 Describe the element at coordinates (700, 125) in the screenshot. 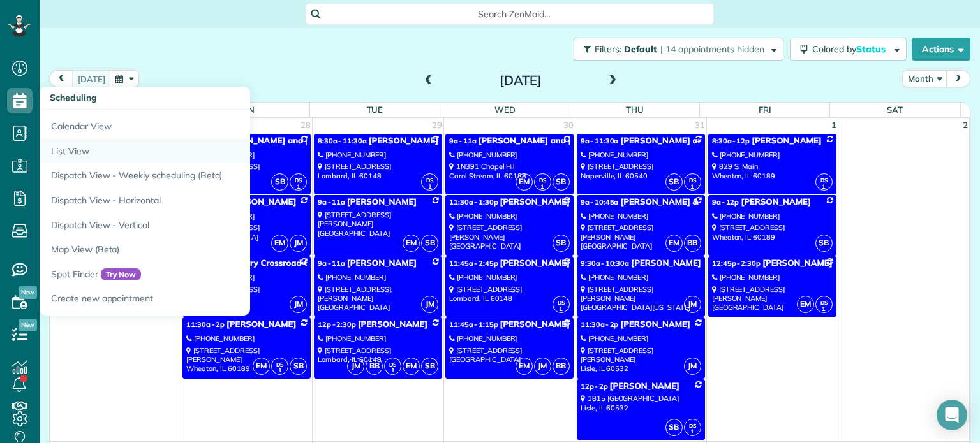

I see `a: 31` at that location.